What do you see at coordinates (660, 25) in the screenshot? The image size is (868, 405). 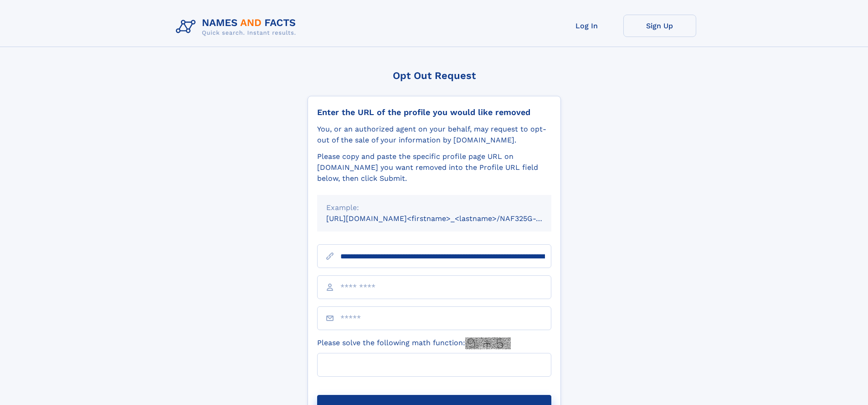 I see `a: Sign Up` at bounding box center [660, 25].